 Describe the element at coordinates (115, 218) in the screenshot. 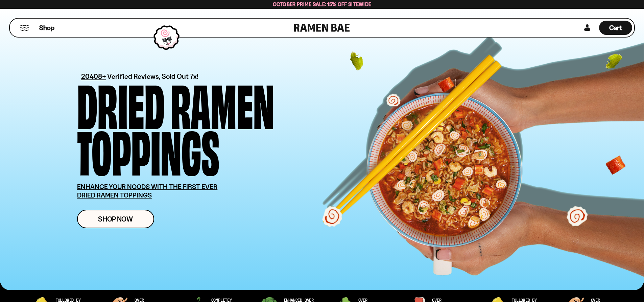

I see `span: Shop Now` at that location.